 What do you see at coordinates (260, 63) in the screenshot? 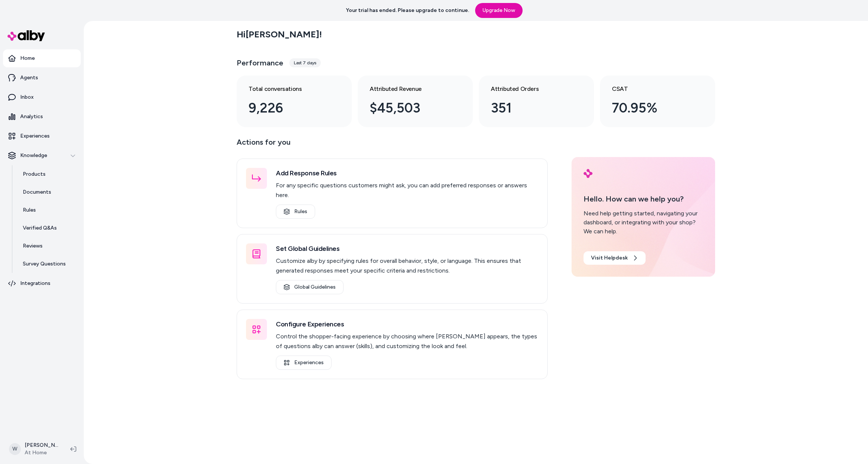
I see `h3: Performance` at bounding box center [260, 63].